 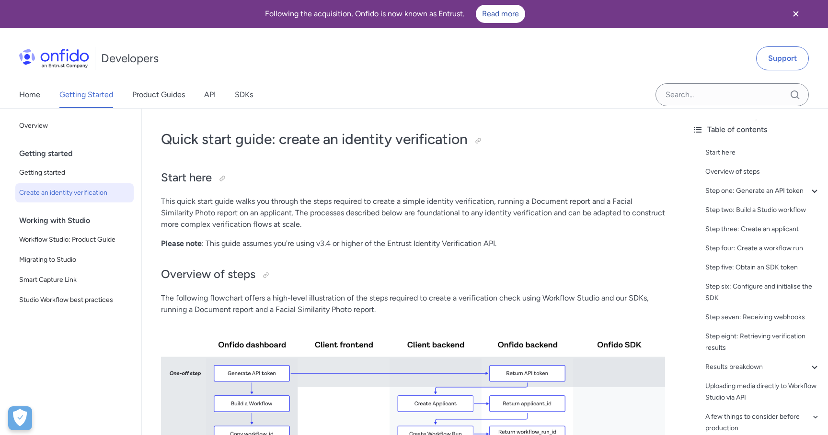 I want to click on div: Working with Studio, so click(x=78, y=221).